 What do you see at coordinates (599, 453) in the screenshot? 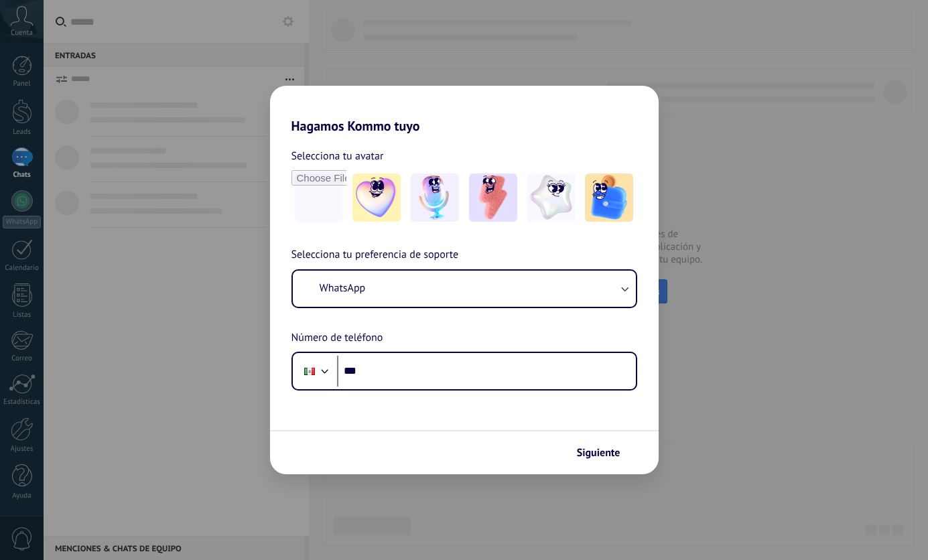
I see `span: Siguiente` at bounding box center [599, 453].